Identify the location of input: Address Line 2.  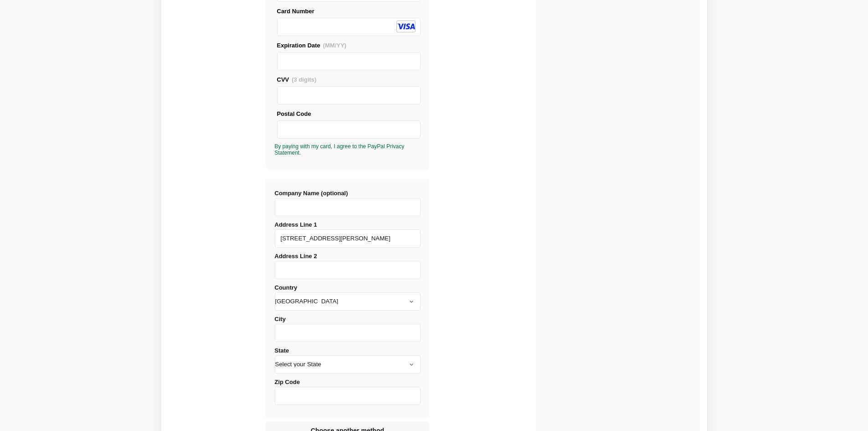
(348, 270).